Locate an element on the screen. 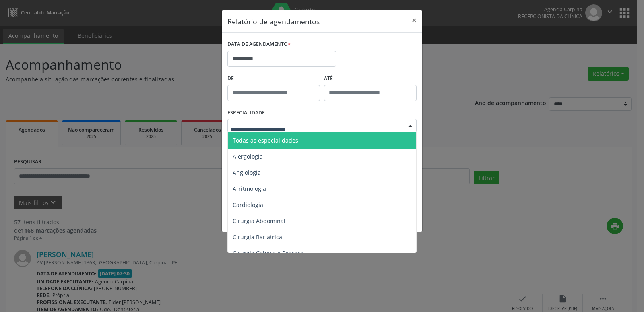 The image size is (644, 312). h5: Relatório de agendamentos is located at coordinates (273, 21).